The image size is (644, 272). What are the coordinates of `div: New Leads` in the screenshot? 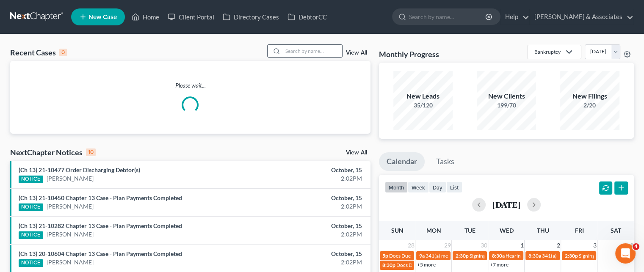 It's located at (423, 96).